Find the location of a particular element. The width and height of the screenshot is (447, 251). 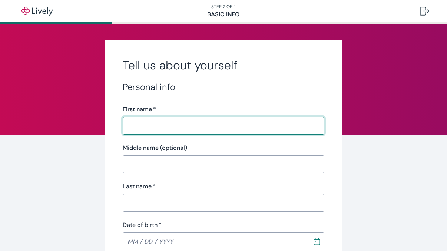

h3: Personal info is located at coordinates (224, 87).